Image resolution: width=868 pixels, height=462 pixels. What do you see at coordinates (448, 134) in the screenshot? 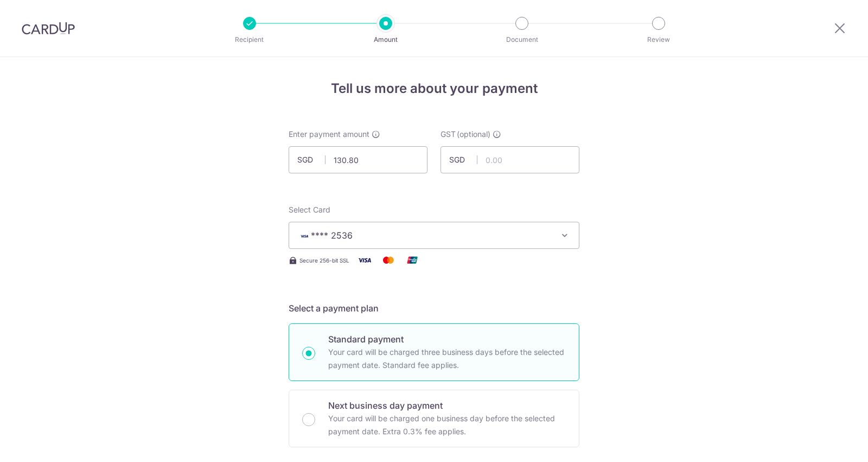
I see `span: GST` at bounding box center [448, 134].